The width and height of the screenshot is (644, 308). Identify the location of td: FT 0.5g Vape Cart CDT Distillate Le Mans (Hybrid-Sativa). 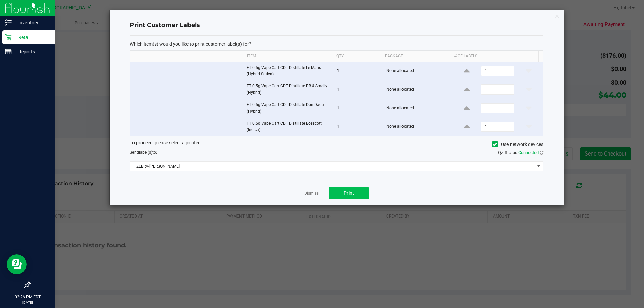
(287, 71).